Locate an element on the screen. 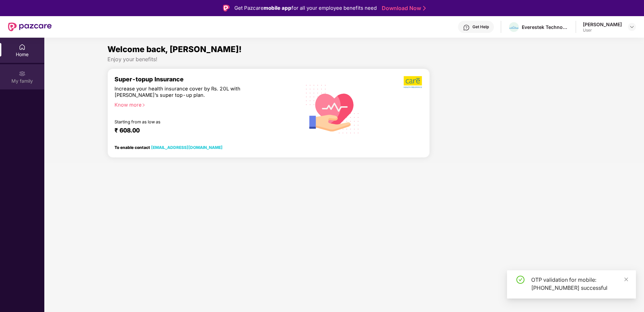 Image resolution: width=644 pixels, height=312 pixels. img: svg+xml;base64,PHN2ZyB3aWR0aD0iMjAiIGhlaWdodD0iMjAiIHZpZXdCb3g9IjAgMCAyMCAyMCIgZmlsbD0ibm9uZSIgeG... is located at coordinates (22, 73).